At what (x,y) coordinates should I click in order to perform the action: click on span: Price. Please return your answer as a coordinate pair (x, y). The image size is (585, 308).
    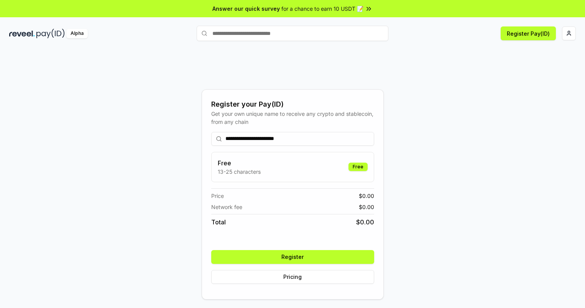
    Looking at the image, I should click on (217, 196).